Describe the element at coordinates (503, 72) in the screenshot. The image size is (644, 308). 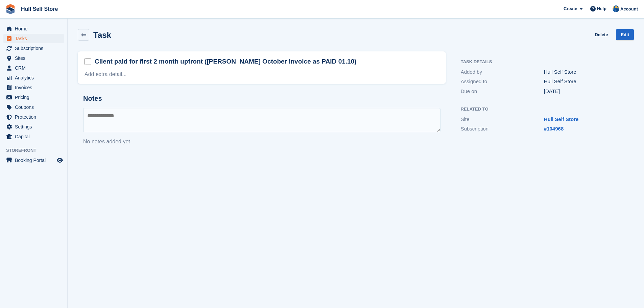
I see `div: Added by` at that location.